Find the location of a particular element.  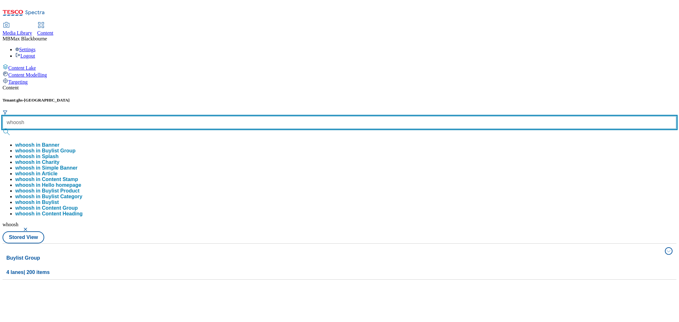

span: whoosh is located at coordinates (11, 224).